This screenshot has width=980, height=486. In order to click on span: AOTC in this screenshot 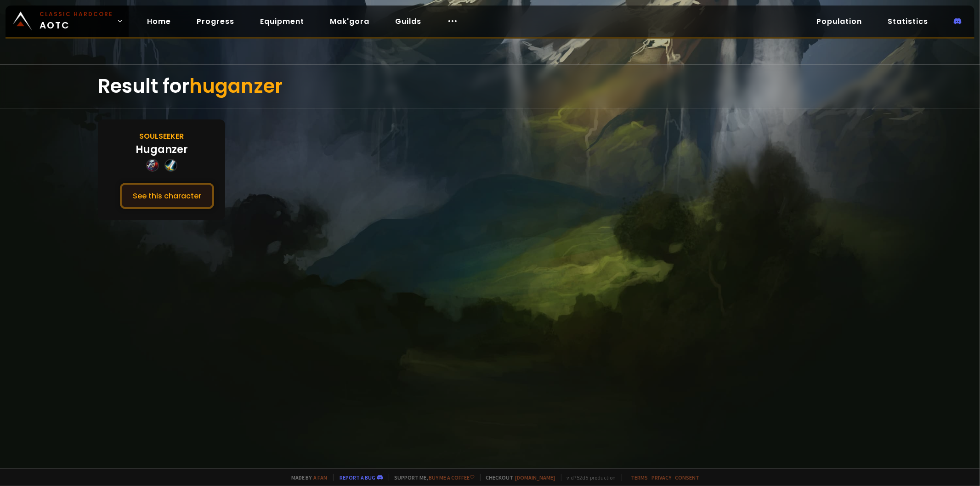, I will do `click(77, 21)`.